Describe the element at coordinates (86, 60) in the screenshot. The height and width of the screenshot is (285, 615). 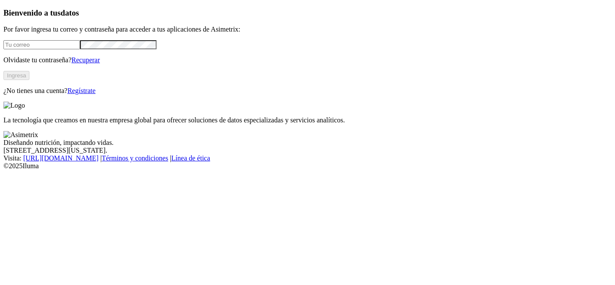
I see `a: Recuperar` at that location.